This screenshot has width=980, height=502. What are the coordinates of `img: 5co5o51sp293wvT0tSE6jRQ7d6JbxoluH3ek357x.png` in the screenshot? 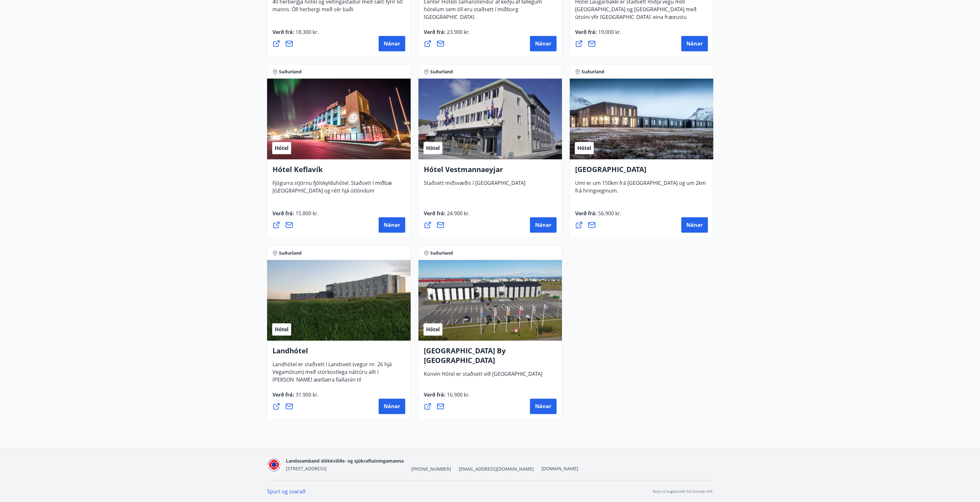 It's located at (274, 464).